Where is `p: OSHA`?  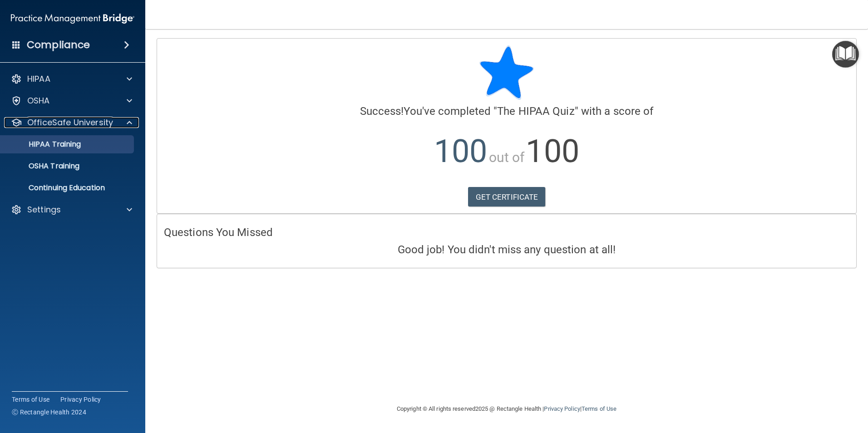
p: OSHA is located at coordinates (38, 101).